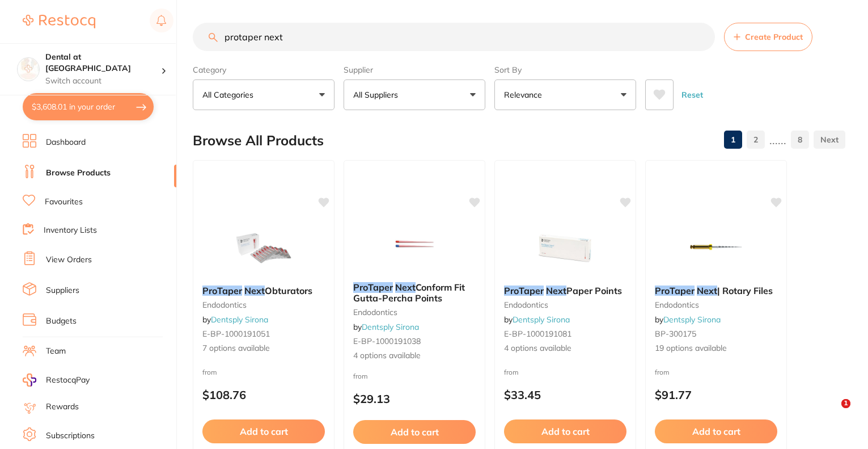 The width and height of the screenshot is (868, 449). Describe the element at coordinates (565, 394) in the screenshot. I see `p: $33.45` at that location.